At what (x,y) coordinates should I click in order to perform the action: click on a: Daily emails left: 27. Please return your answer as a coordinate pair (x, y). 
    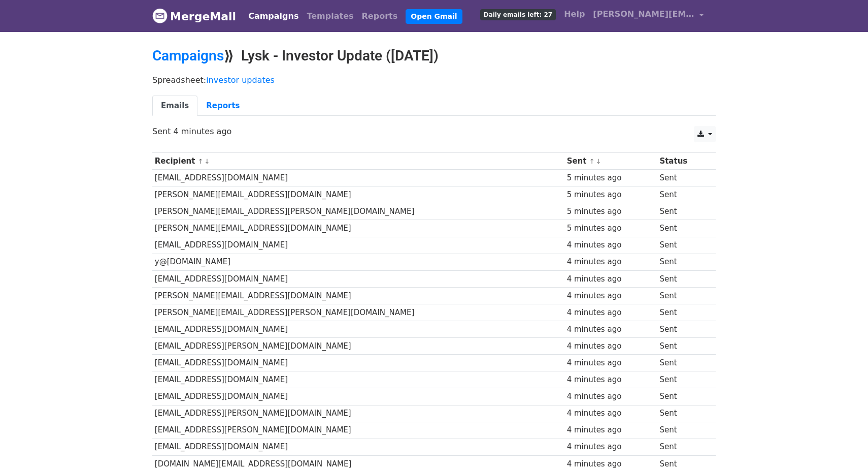
    Looking at the image, I should click on (517, 14).